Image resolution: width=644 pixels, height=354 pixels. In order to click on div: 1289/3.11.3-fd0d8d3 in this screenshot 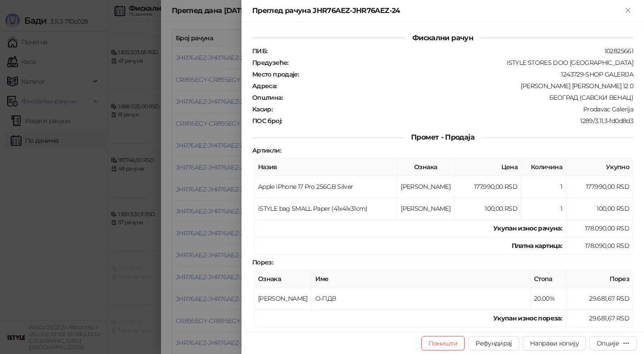, I will do `click(458, 121)`.